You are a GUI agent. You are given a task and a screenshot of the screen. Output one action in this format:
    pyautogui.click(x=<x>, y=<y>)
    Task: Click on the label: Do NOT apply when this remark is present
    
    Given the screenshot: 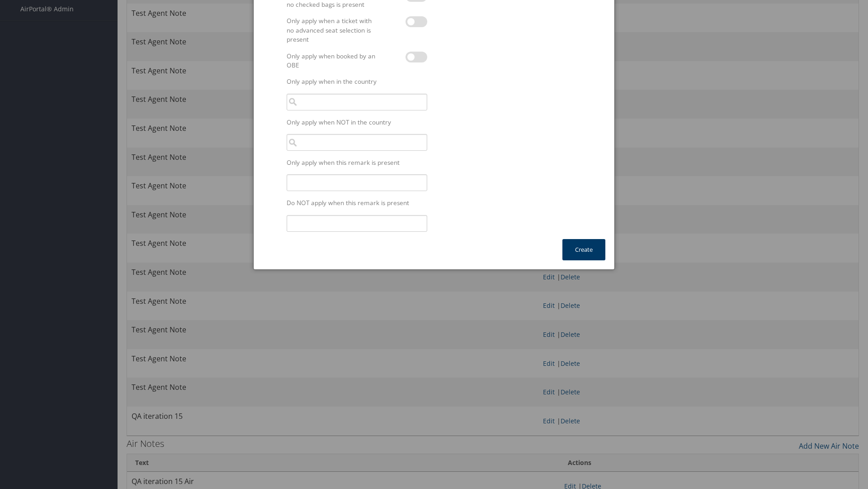 What is the action you would take?
    pyautogui.click(x=357, y=202)
    